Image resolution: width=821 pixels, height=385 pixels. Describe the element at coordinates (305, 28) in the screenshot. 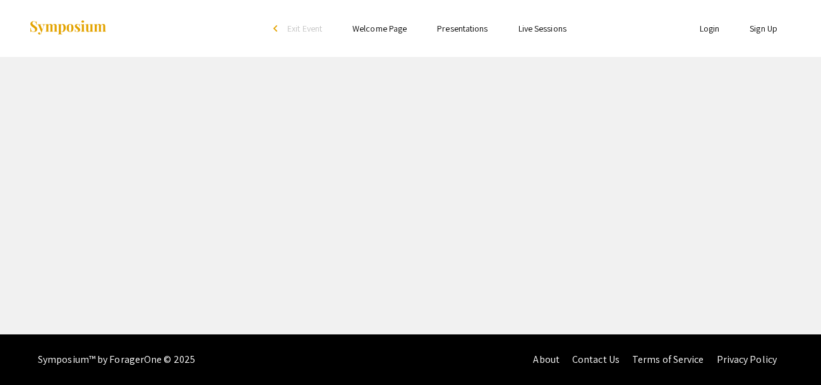

I see `span: Exit Event` at that location.